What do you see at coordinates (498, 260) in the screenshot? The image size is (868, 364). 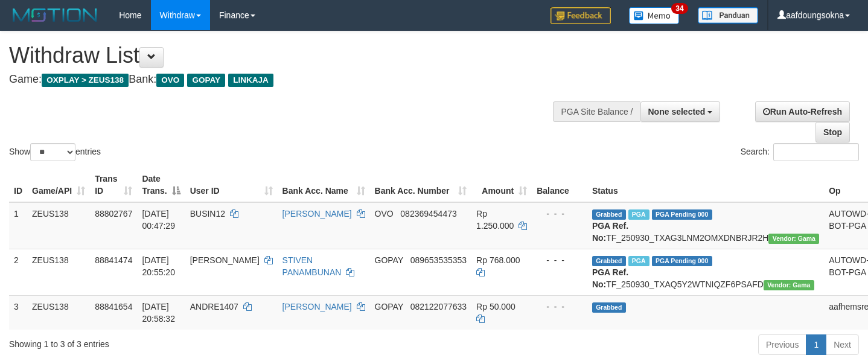 I see `span: Rp 768.000` at bounding box center [498, 260].